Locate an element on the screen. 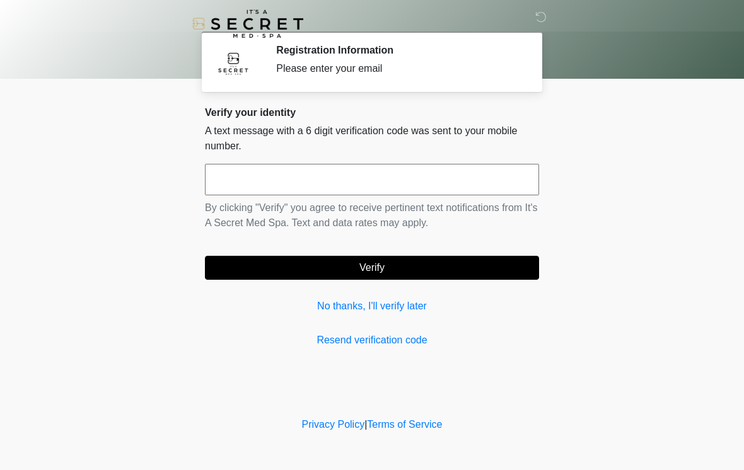  a: Resend verification code is located at coordinates (372, 340).